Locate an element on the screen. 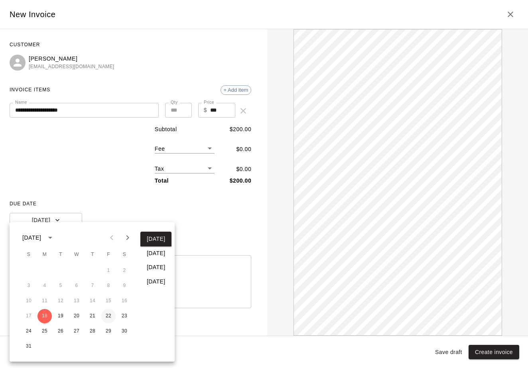  button: 23 is located at coordinates (124, 316).